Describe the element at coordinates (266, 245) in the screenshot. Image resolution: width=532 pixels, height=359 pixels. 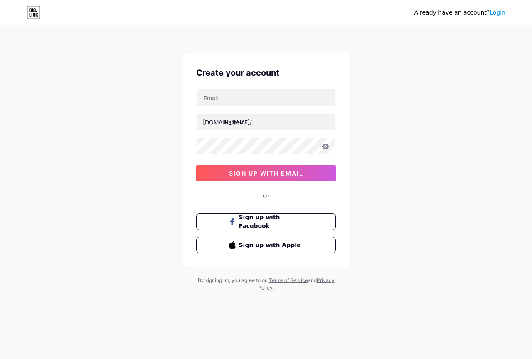
I see `button: Sign up with Apple` at that location.